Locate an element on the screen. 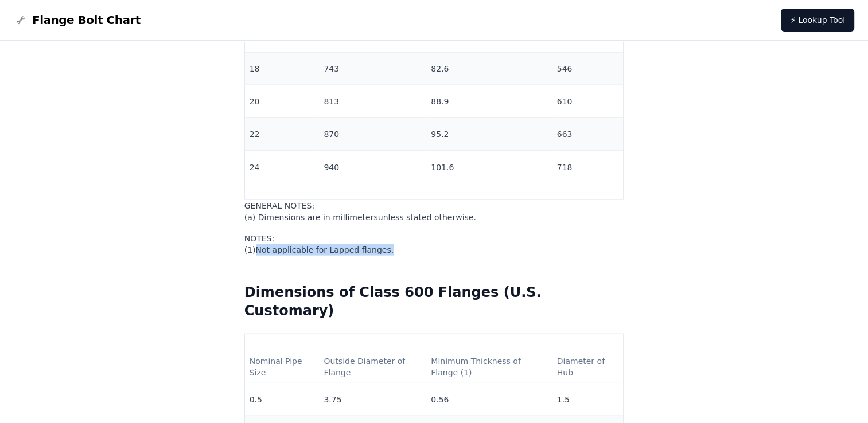 The width and height of the screenshot is (868, 423). td: 95.2 is located at coordinates (489, 134).